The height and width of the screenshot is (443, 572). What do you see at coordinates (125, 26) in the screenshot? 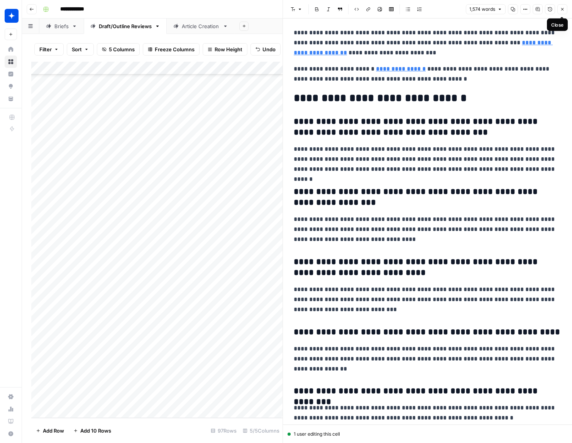
I see `div: Draft/Outline Reviews` at bounding box center [125, 26].